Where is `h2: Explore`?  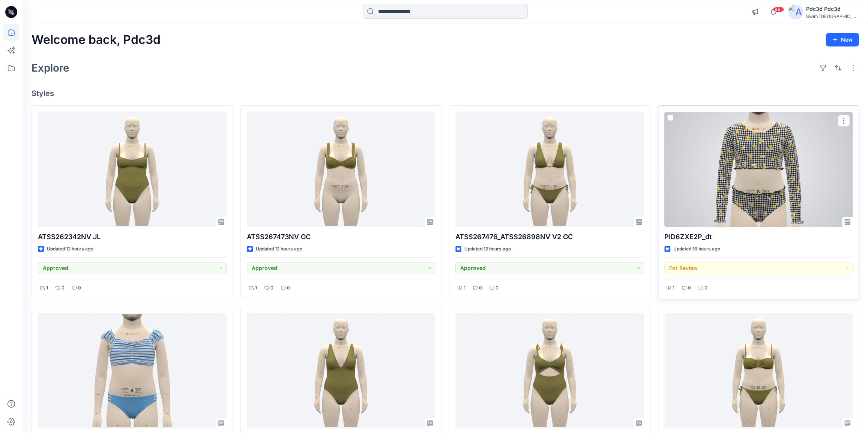 h2: Explore is located at coordinates (50, 68).